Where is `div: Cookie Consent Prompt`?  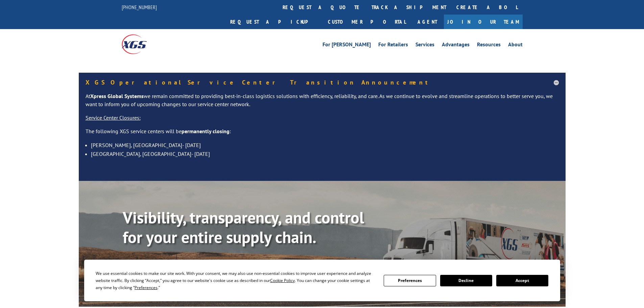 div: Cookie Consent Prompt is located at coordinates (322, 280).